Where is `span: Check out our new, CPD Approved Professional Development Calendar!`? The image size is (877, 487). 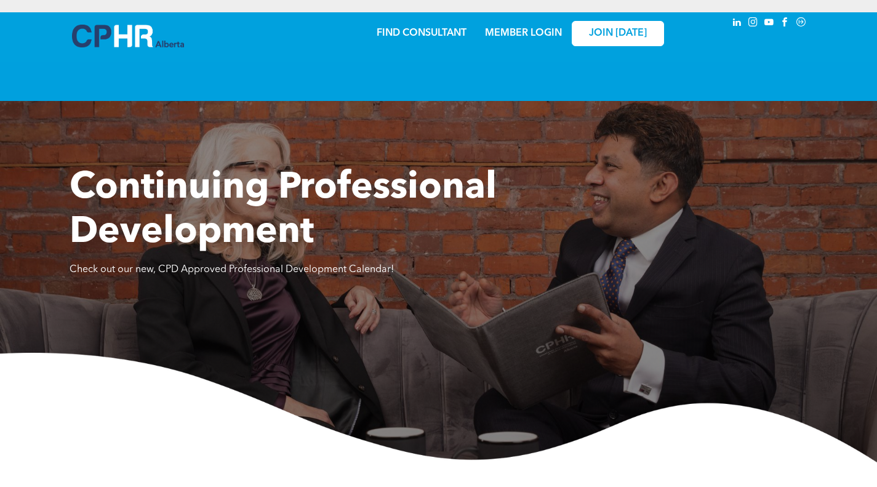
span: Check out our new, CPD Approved Professional Development Calendar! is located at coordinates (232, 270).